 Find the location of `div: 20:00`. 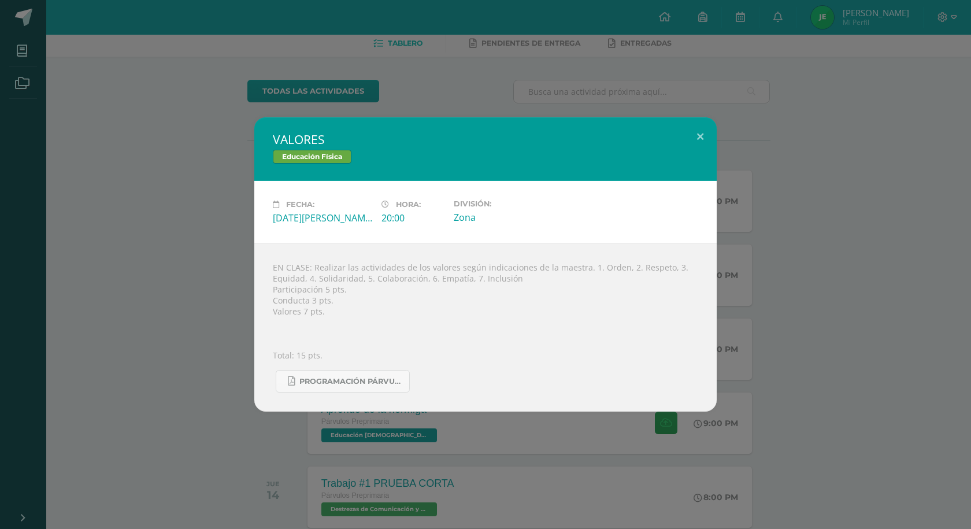

div: 20:00 is located at coordinates (413, 218).